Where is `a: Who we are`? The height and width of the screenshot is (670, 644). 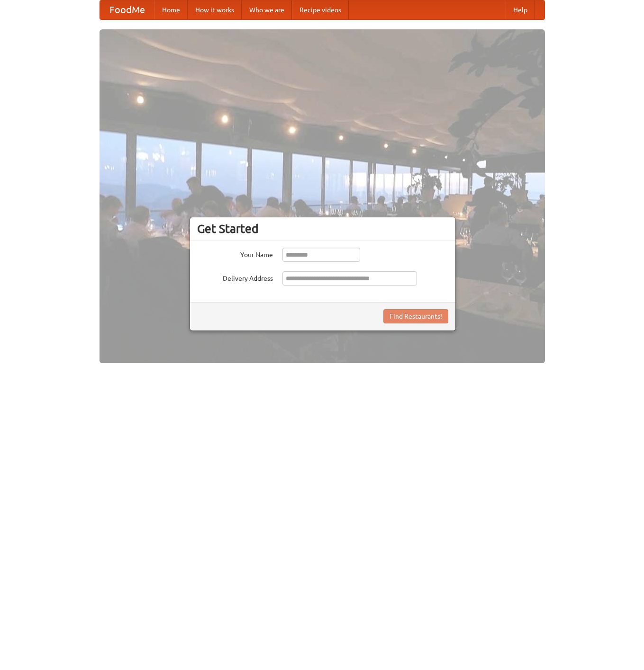 a: Who we are is located at coordinates (267, 10).